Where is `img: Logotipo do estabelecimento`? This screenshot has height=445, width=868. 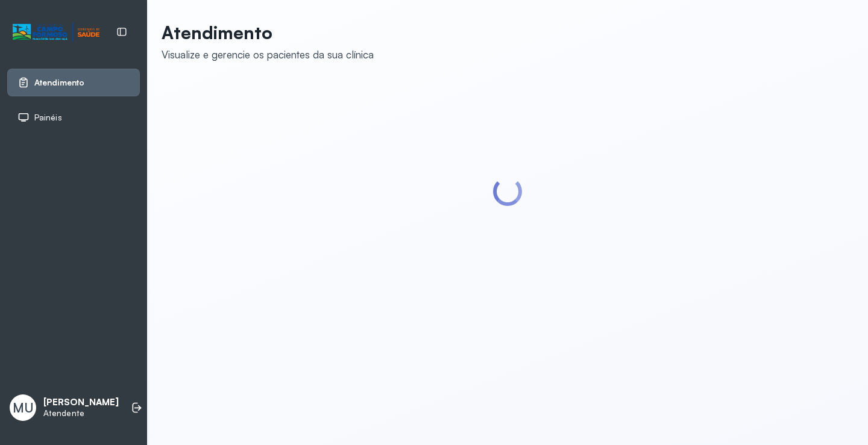
img: Logotipo do estabelecimento is located at coordinates (56, 32).